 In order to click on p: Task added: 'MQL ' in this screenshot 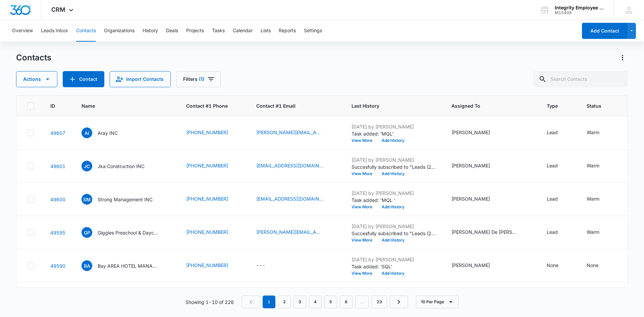, I will do `click(394, 200)`.